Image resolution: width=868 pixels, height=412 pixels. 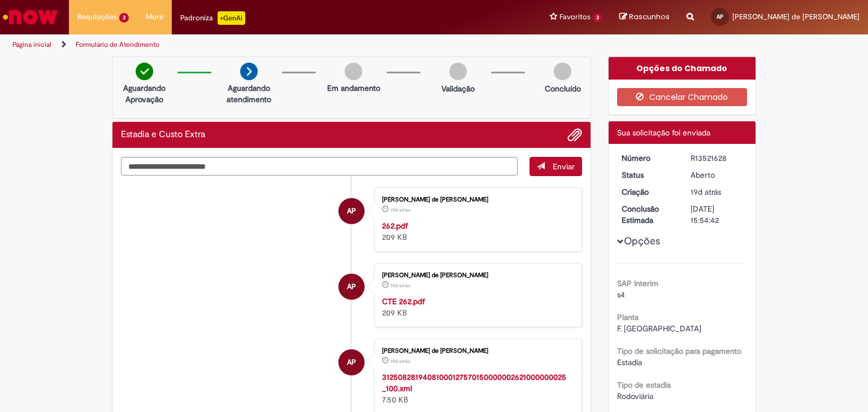 I want to click on a: CTE 262.pdf, so click(x=403, y=302).